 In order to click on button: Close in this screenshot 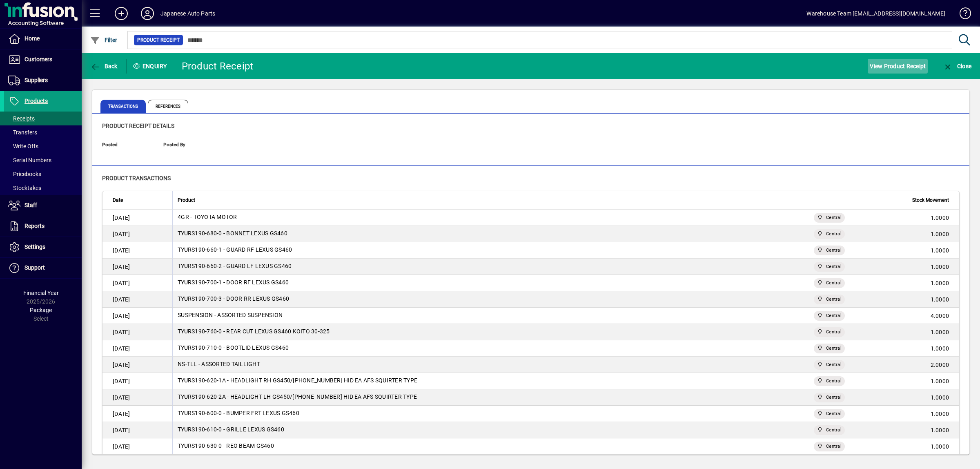, I will do `click(957, 66)`.